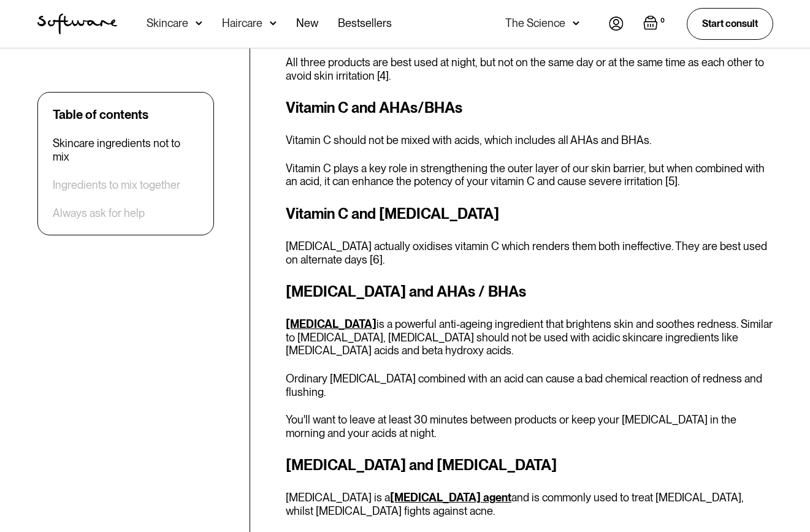 The height and width of the screenshot is (532, 810). I want to click on p: is a powerful anti-ageing ingredient that brightens skin and soothes redness. Similar to [MEDICAL..., so click(529, 337).